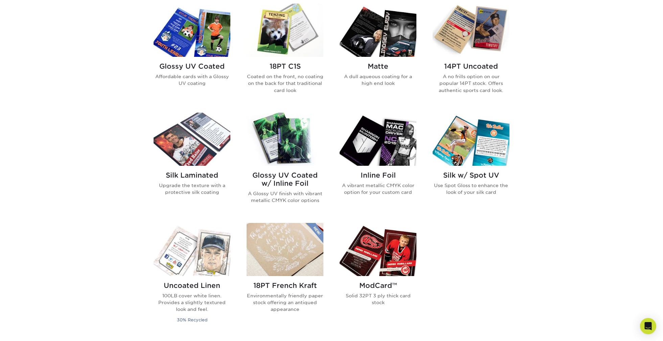  What do you see at coordinates (285, 83) in the screenshot?
I see `p: Coated on the front, no coating on the back for that traditional card look` at bounding box center [285, 83].